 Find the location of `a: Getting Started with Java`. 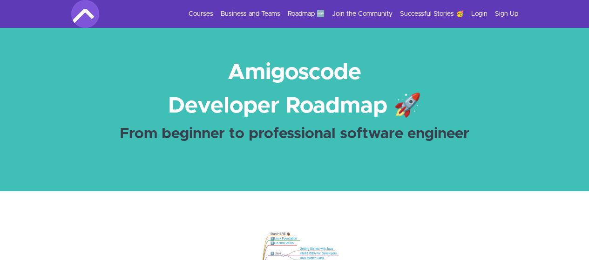

a: Getting Started with Java is located at coordinates (316, 249).